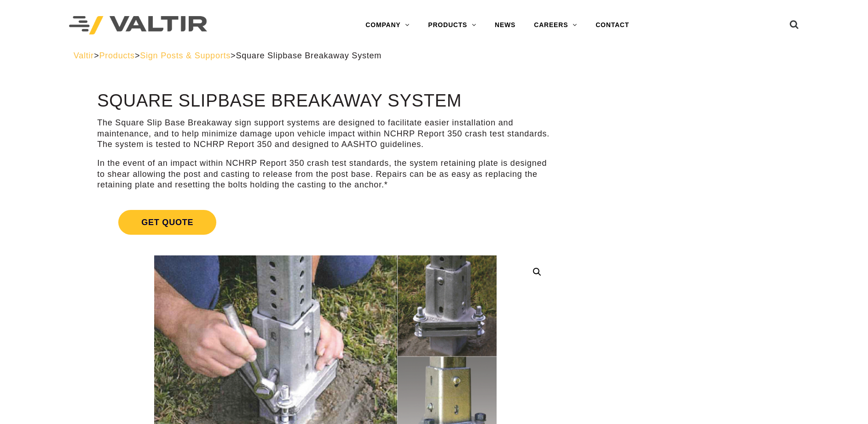 This screenshot has height=424, width=868. I want to click on a: Products, so click(116, 56).